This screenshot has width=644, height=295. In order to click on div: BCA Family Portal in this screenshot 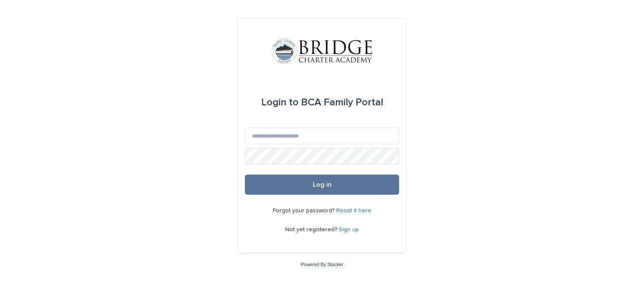, I will do `click(322, 102)`.